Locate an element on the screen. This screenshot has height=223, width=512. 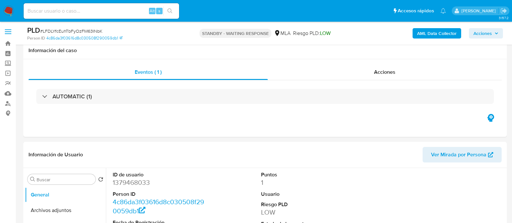
dt: ID de usuario is located at coordinates (159, 175).